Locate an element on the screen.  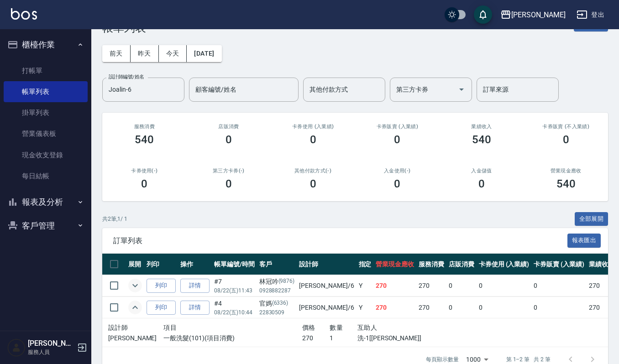
h2: 第三方卡券(-) is located at coordinates (229, 171).